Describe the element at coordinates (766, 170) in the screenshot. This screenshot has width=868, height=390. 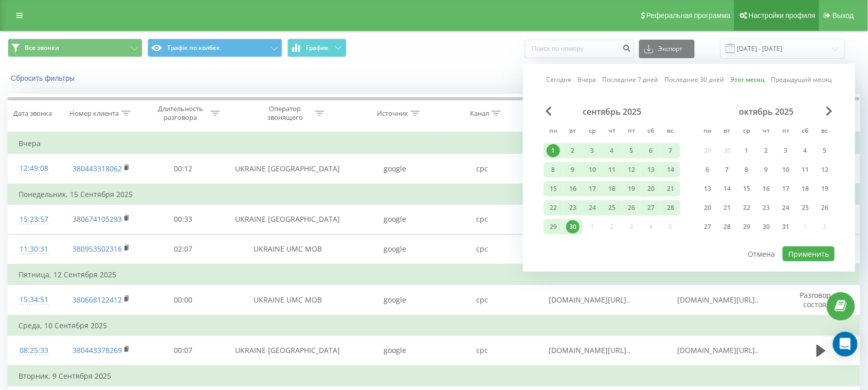
I see `div: чт 9 окт. 2025 г.` at that location.